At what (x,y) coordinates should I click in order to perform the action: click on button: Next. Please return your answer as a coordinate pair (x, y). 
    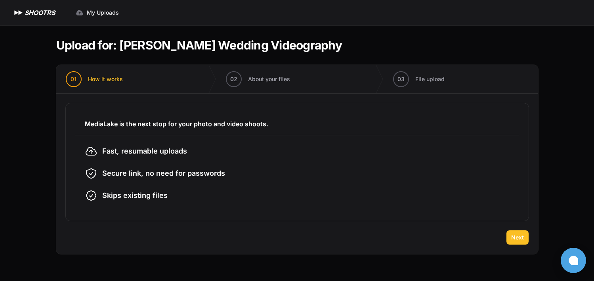
    Looking at the image, I should click on (517, 238).